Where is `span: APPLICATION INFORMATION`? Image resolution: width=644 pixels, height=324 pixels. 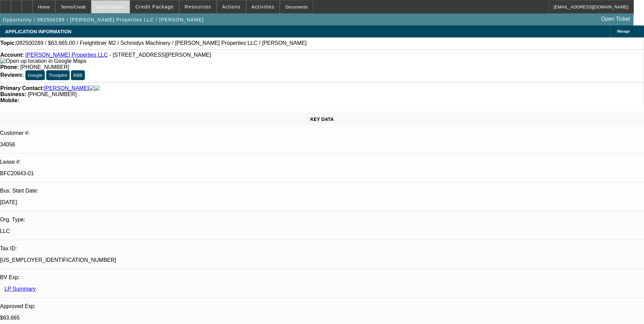 span: APPLICATION INFORMATION is located at coordinates (38, 32).